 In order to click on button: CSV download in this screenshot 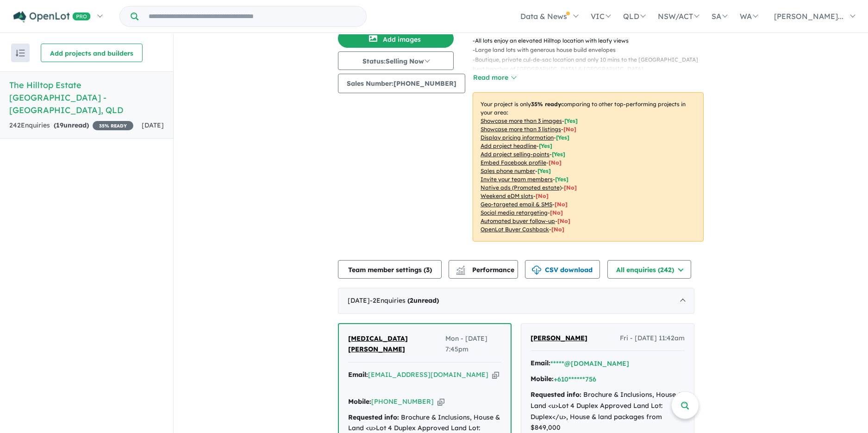, I will do `click(562, 269)`.